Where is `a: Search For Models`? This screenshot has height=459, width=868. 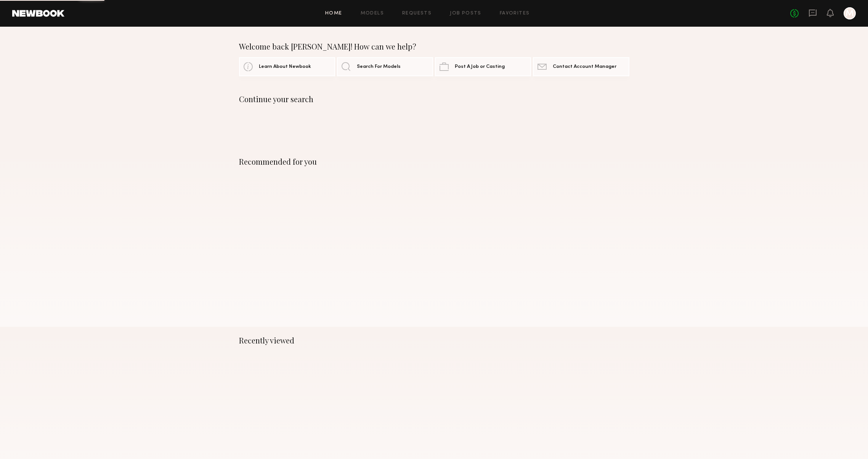 a: Search For Models is located at coordinates (385, 66).